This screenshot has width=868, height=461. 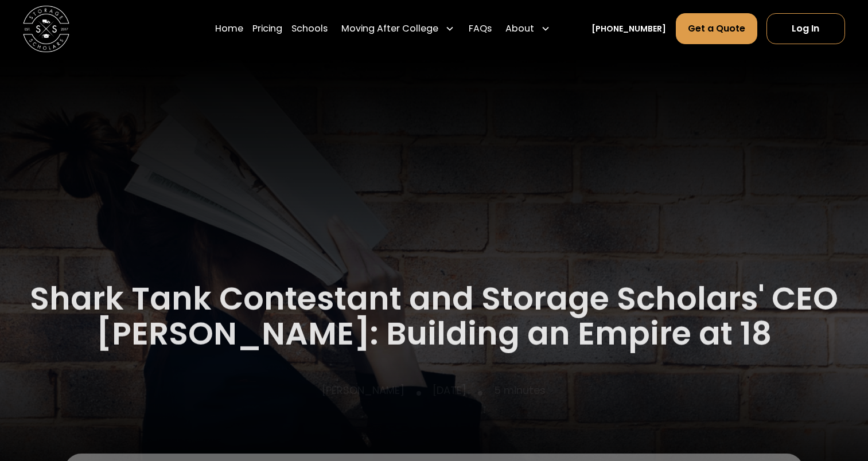 I want to click on a: Pricing, so click(x=267, y=28).